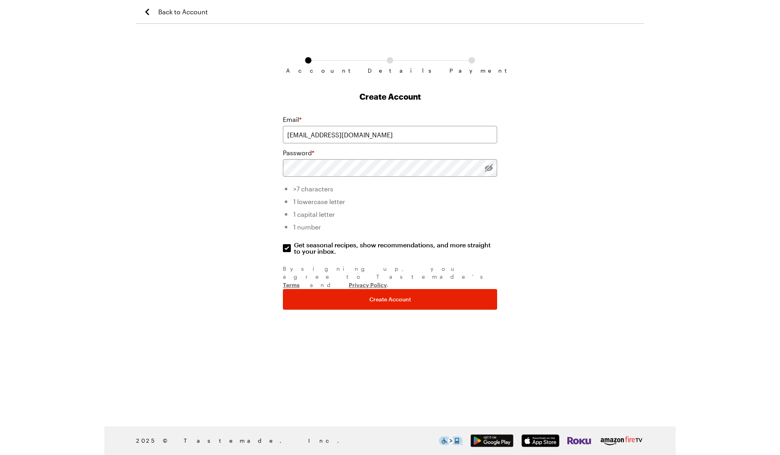  I want to click on img: App Store, so click(541, 441).